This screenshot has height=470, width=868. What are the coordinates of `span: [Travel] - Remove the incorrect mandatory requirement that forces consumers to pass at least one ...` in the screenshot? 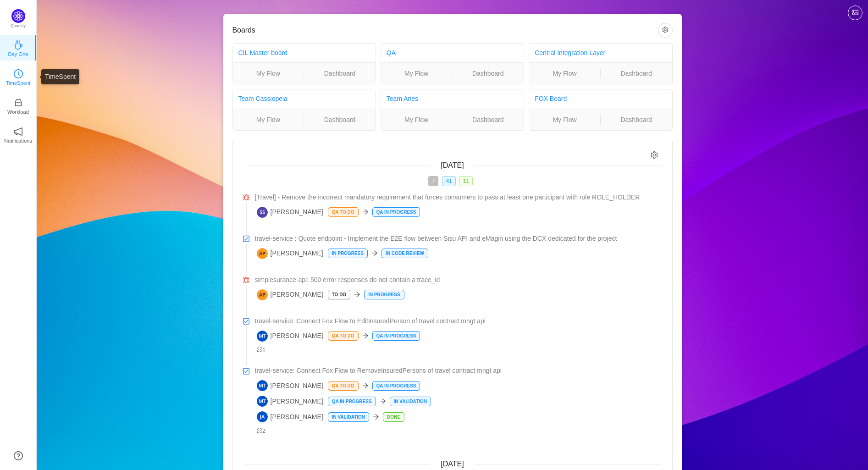 It's located at (447, 197).